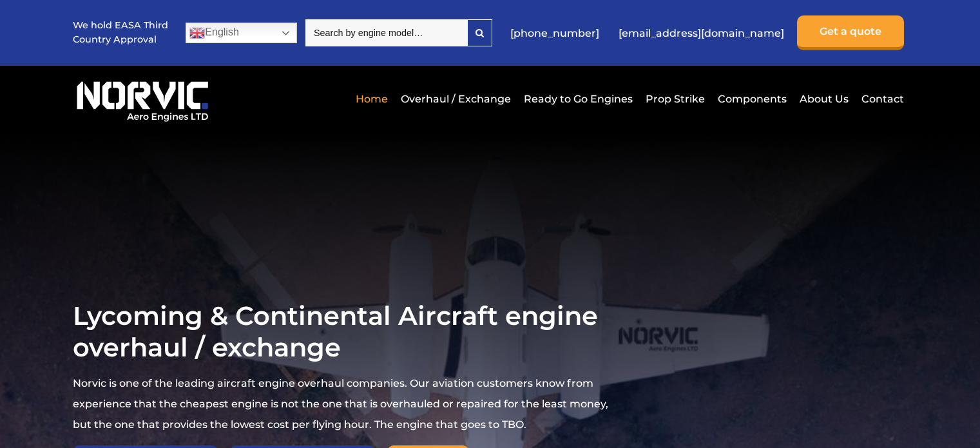 This screenshot has height=448, width=980. What do you see at coordinates (752, 99) in the screenshot?
I see `a: Components` at bounding box center [752, 99].